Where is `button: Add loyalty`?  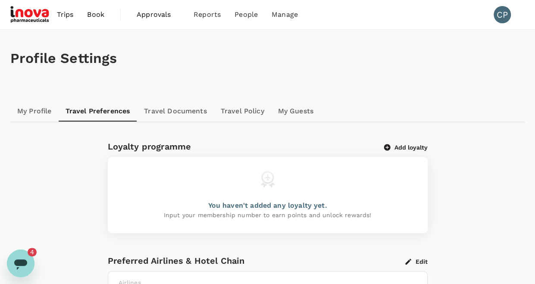 button: Add loyalty is located at coordinates (406, 148).